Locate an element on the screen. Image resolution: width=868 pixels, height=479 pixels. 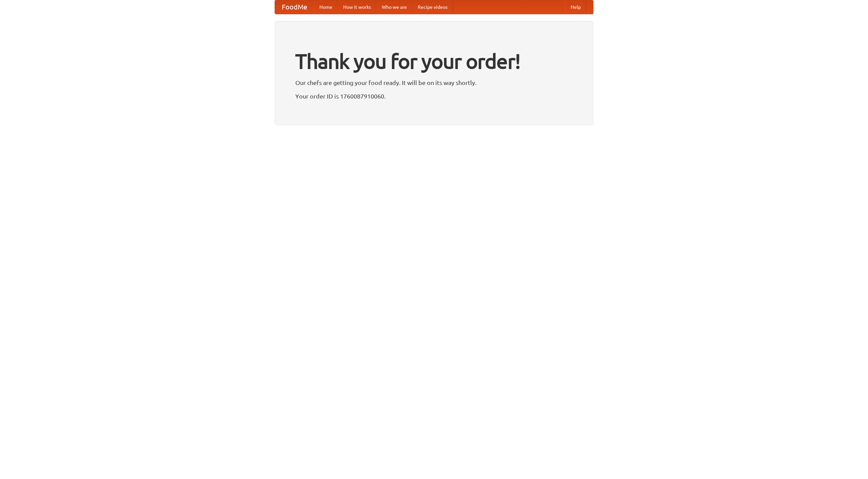
a: FoodMe is located at coordinates (294, 7).